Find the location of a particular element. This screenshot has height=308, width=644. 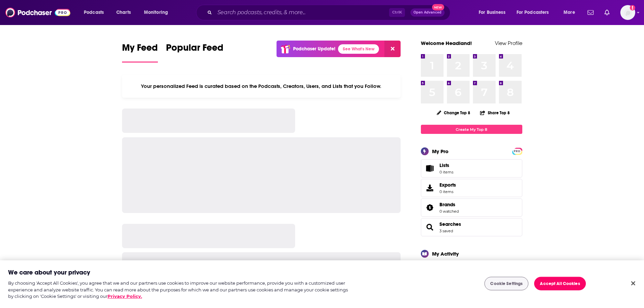

button: Show profile menu is located at coordinates (627, 13).